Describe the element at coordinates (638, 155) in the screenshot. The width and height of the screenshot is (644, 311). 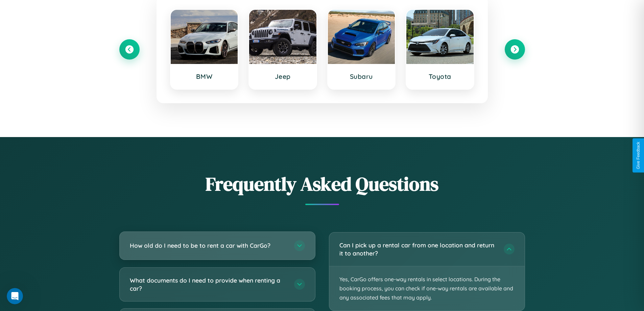
I see `div: Give Feedback` at that location.